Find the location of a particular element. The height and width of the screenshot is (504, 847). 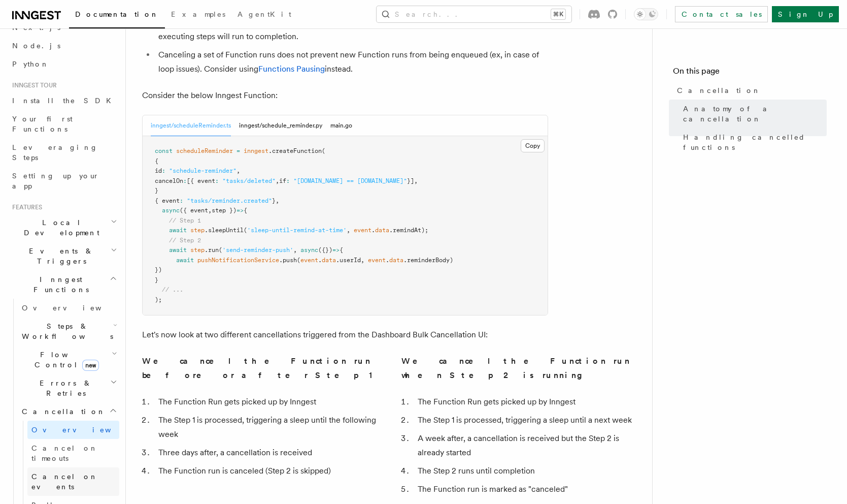

a: Anatomy of a cancellation is located at coordinates (753, 113).